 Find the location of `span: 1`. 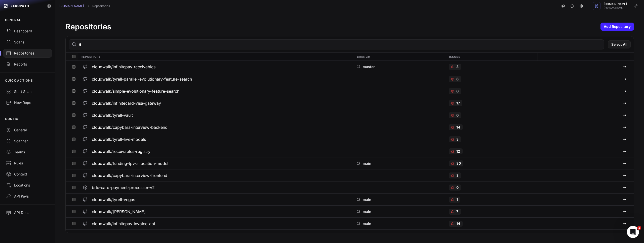

span: 1 is located at coordinates (639, 228).